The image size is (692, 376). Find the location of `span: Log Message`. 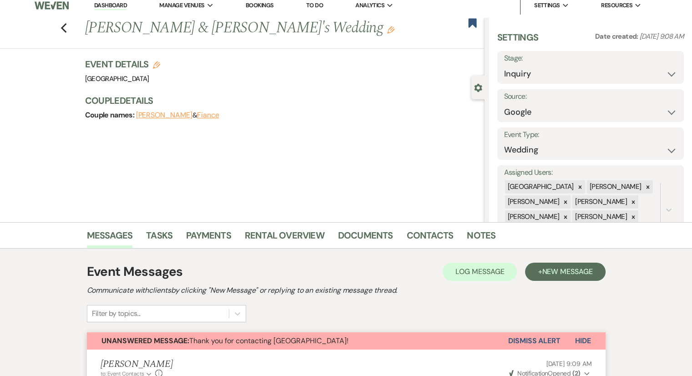

span: Log Message is located at coordinates (480, 271).